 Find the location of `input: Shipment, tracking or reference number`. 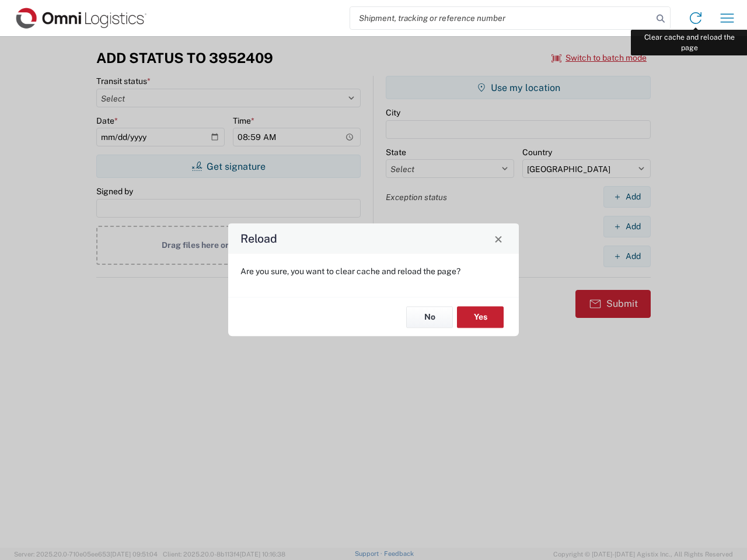

input: Shipment, tracking or reference number is located at coordinates (501, 18).